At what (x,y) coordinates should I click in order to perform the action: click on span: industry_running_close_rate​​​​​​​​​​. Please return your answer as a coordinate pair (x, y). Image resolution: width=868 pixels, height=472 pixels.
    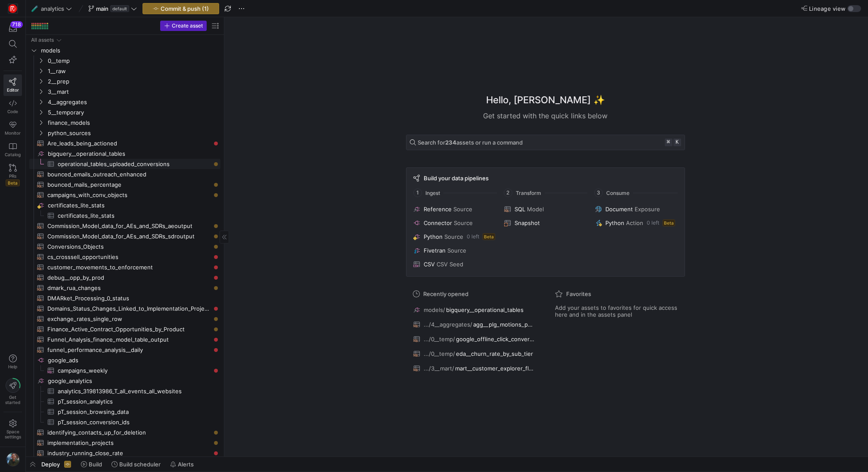
    Looking at the image, I should click on (129, 453).